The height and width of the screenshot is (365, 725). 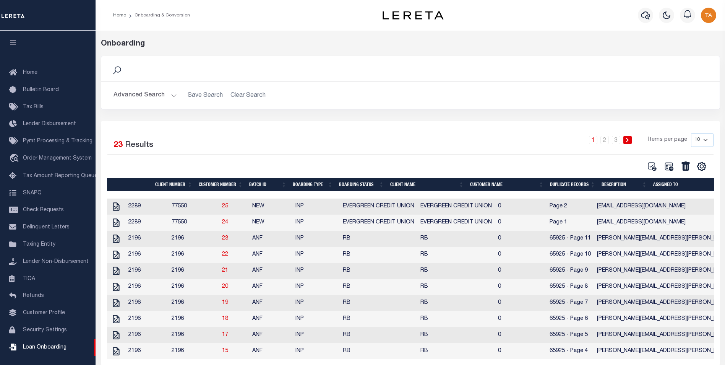 What do you see at coordinates (56, 261) in the screenshot?
I see `span: Lender Non-Disbursement` at bounding box center [56, 261].